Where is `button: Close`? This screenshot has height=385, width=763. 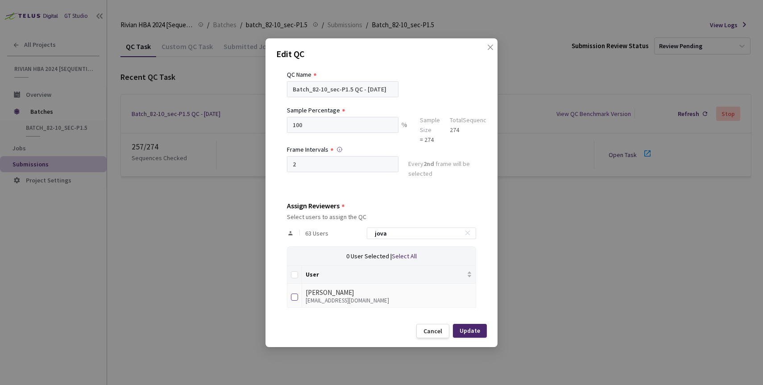
button: Close is located at coordinates (485, 51).